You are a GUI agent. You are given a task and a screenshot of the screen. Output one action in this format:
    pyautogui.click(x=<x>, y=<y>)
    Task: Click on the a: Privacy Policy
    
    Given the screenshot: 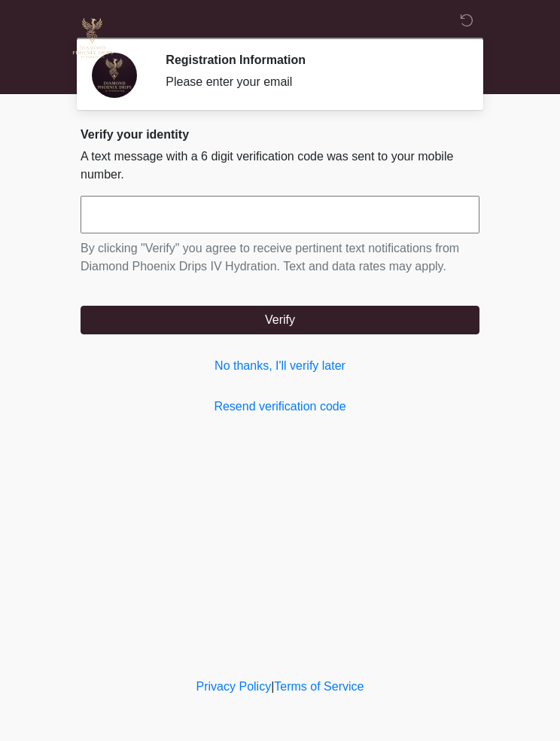 What is the action you would take?
    pyautogui.click(x=235, y=686)
    